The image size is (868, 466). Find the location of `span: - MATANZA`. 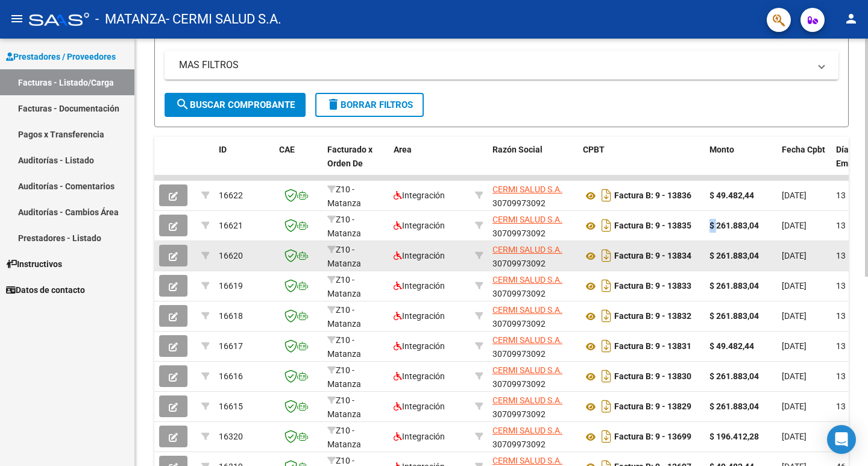

span: - MATANZA is located at coordinates (130, 19).